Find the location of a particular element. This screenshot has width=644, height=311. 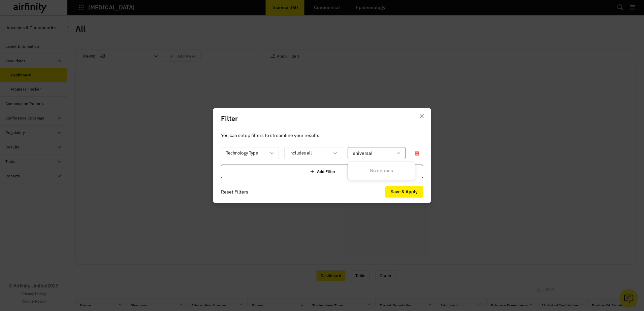

header: Filter is located at coordinates (322, 118).